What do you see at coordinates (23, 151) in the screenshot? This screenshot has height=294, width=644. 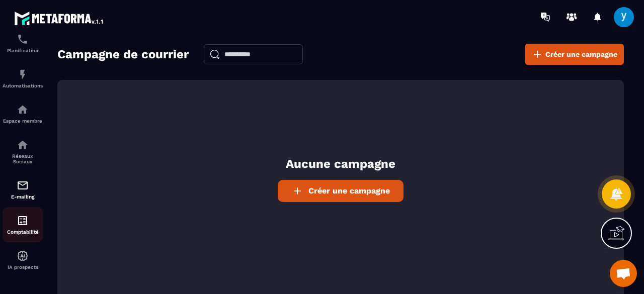 I see `a: social-networksocial-networkRéseaux Sociaux` at bounding box center [23, 151].